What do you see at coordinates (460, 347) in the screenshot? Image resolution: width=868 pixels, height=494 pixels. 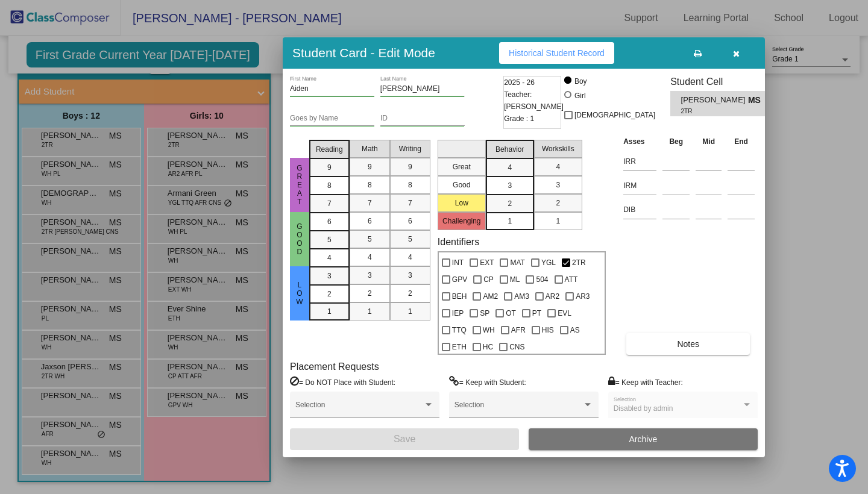 I see `span: ETH` at bounding box center [460, 347].